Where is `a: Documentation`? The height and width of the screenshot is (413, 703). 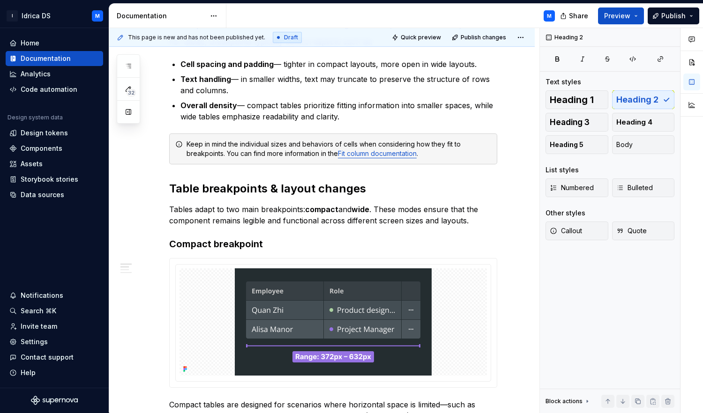 a: Documentation is located at coordinates (54, 59).